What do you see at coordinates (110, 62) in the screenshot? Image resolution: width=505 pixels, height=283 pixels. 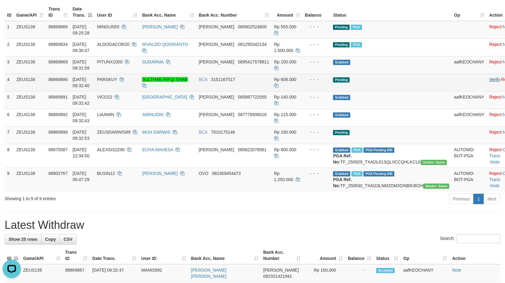 I see `span: PITUNX1000` at bounding box center [110, 62].